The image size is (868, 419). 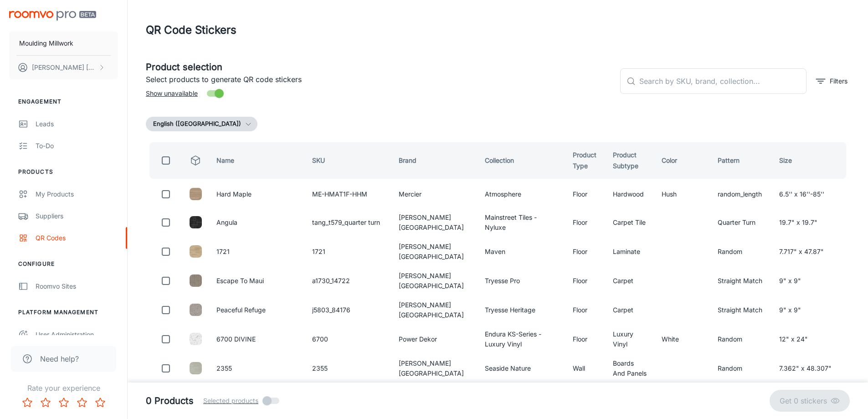 What do you see at coordinates (348, 339) in the screenshot?
I see `td: 6700` at bounding box center [348, 339].